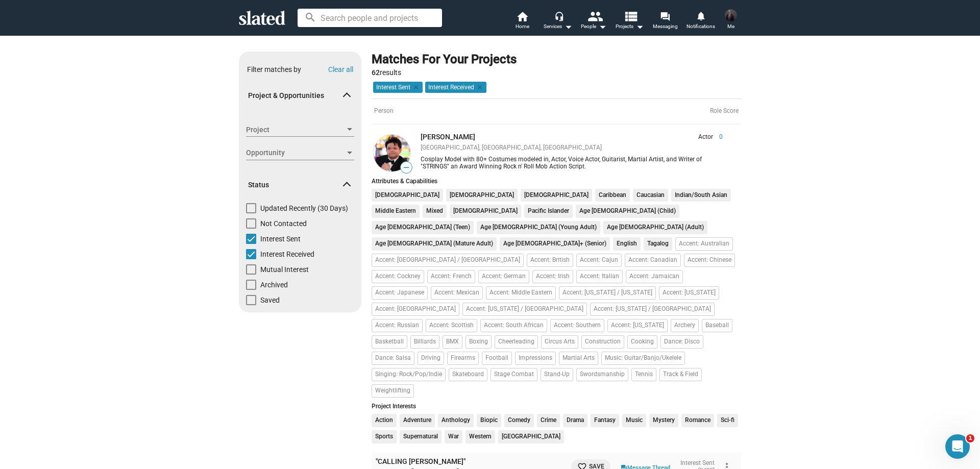 The height and width of the screenshot is (469, 980). What do you see at coordinates (579, 358) in the screenshot?
I see `li: Martial Arts` at bounding box center [579, 358].